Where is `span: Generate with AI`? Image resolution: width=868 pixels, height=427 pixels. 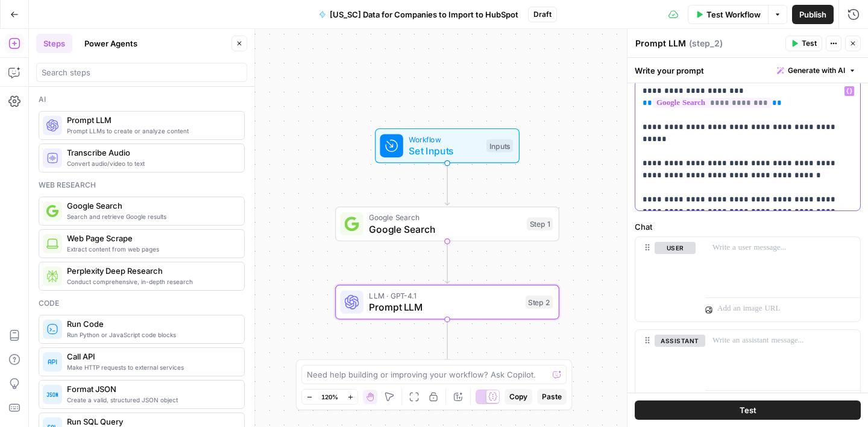
span: Generate with AI is located at coordinates (816, 70).